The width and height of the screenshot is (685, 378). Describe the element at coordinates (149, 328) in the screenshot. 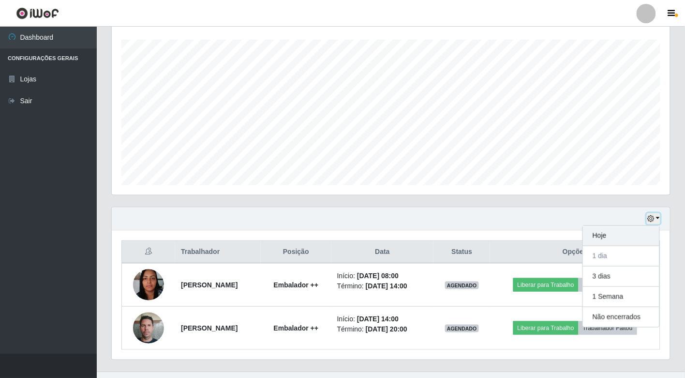

I see `img: 1750276635307.jpeg` at that location.